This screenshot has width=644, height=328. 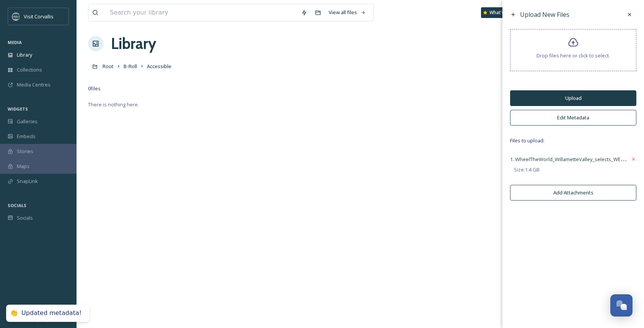 What do you see at coordinates (113, 104) in the screenshot?
I see `span: There is nothing here.` at bounding box center [113, 104].